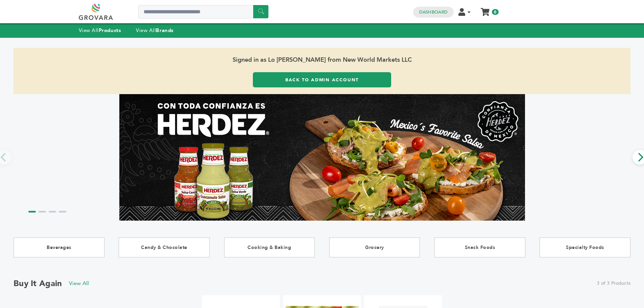 The width and height of the screenshot is (644, 308). I want to click on li: Page dot 3, so click(53, 212).